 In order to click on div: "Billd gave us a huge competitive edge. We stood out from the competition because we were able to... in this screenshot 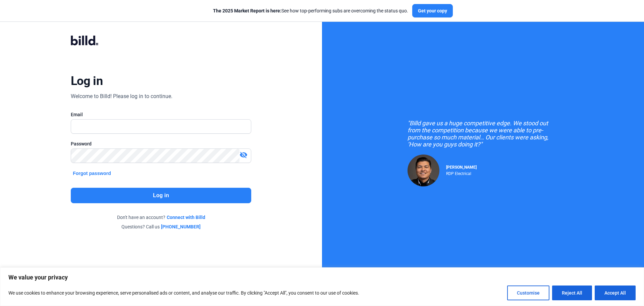, I will do `click(483, 133)`.